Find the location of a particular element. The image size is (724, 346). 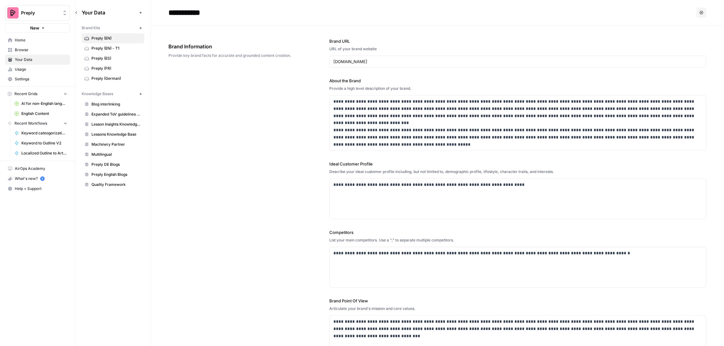

a: English Content is located at coordinates (41, 114).